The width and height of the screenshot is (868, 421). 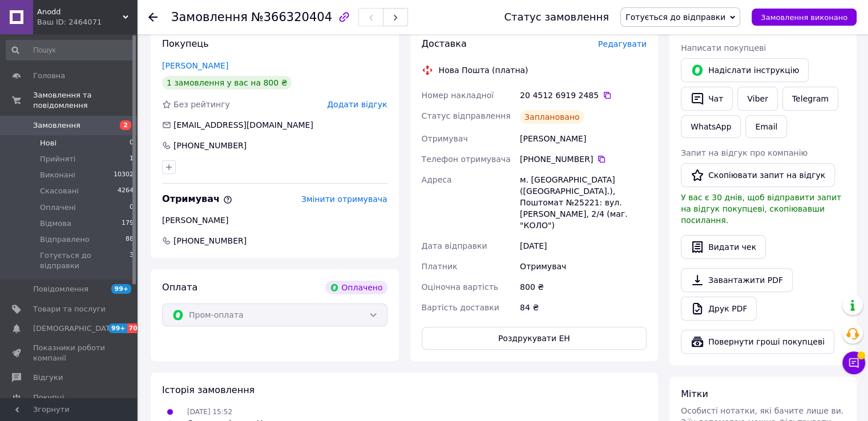 What do you see at coordinates (583, 308) in the screenshot?
I see `div: 84 ₴` at bounding box center [583, 308].